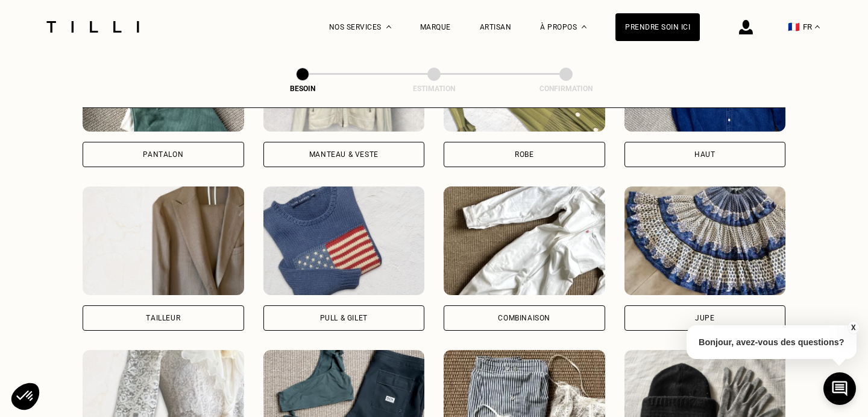  What do you see at coordinates (93, 27) in the screenshot?
I see `img: Logo du service de couturière Tilli` at bounding box center [93, 27].